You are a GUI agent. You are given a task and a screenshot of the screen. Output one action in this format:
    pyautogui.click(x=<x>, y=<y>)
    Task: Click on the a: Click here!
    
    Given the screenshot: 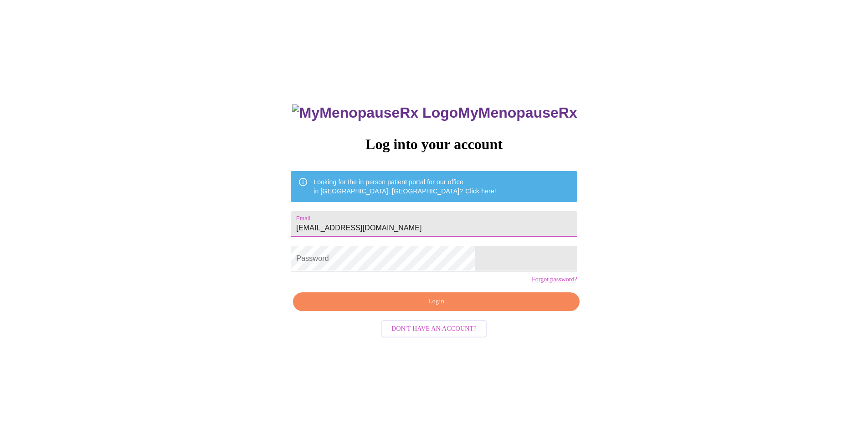 What is the action you would take?
    pyautogui.click(x=481, y=191)
    